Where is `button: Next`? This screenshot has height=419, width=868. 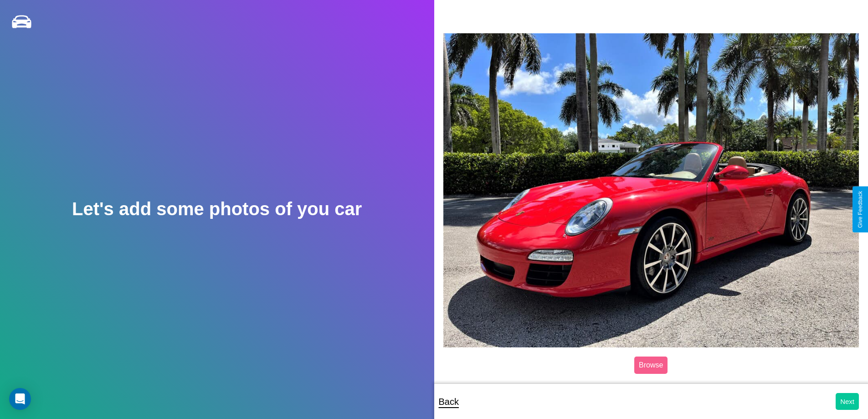
button: Next is located at coordinates (847, 402).